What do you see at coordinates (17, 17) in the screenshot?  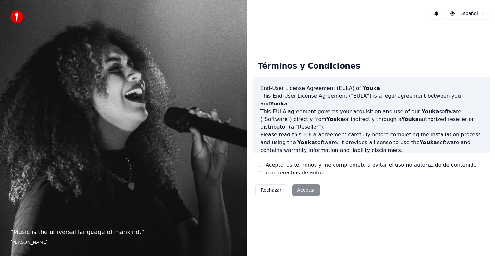 I see `img: youka` at bounding box center [17, 17].